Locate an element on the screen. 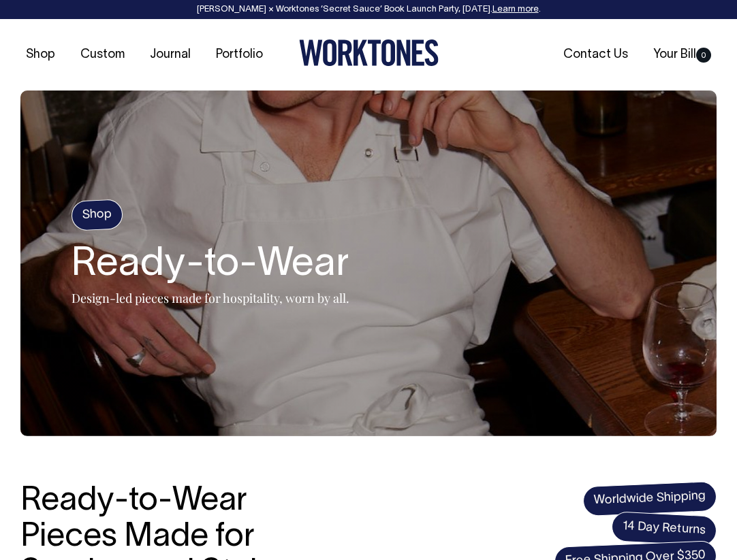 The image size is (737, 560). a: Shop is located at coordinates (40, 55).